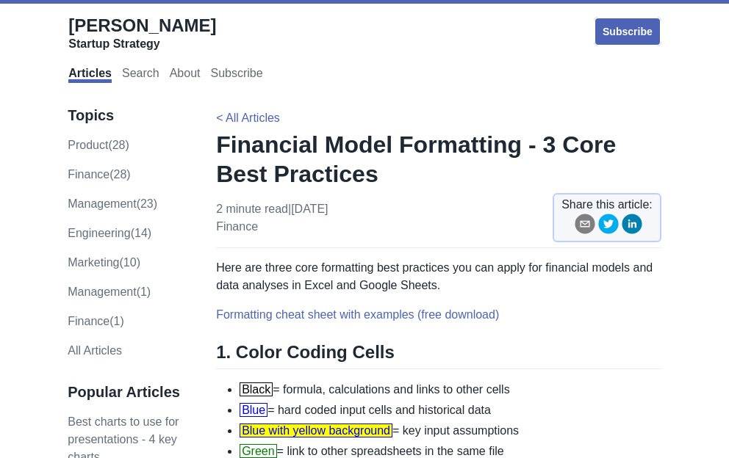 This screenshot has height=458, width=729. What do you see at coordinates (450, 390) in the screenshot?
I see `li: = formula, calculations and links to other cells` at bounding box center [450, 390].